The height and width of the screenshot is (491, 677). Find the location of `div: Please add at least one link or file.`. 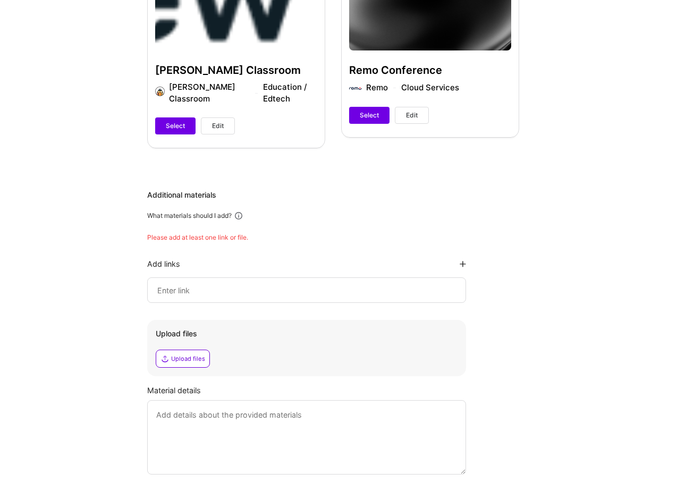

div: Please add at least one link or file. is located at coordinates (333, 238).